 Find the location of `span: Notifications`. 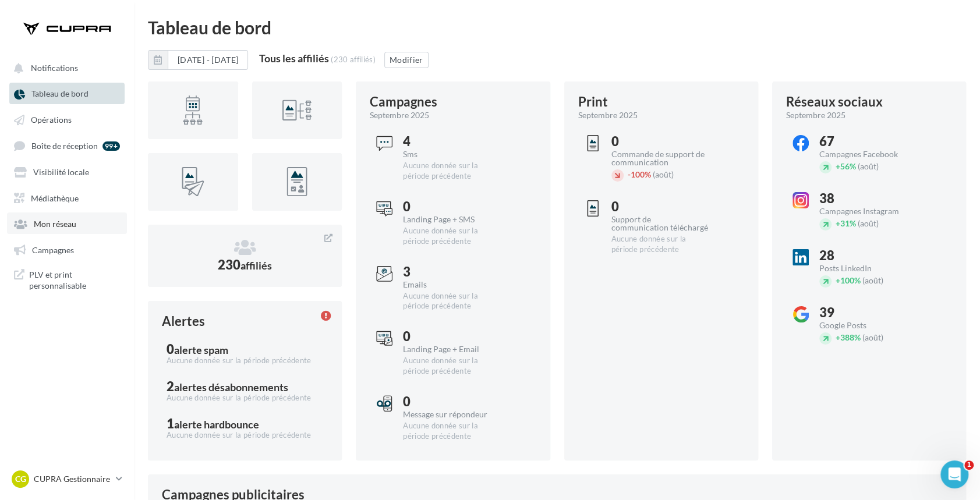

span: Notifications is located at coordinates (54, 68).